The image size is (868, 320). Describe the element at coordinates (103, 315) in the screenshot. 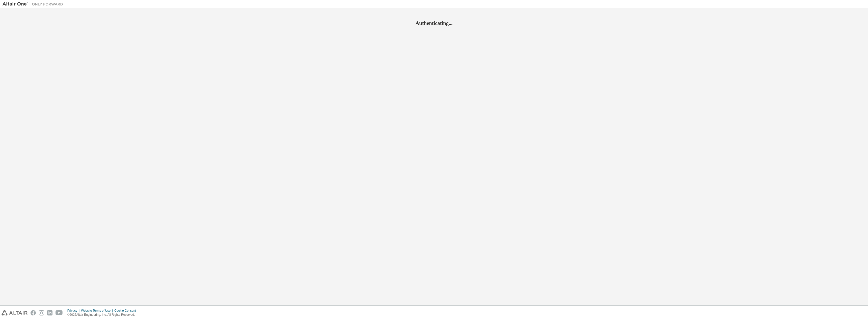

I see `p: © 2025 Altair Engineering, Inc. All Rights Reserved.` at that location.